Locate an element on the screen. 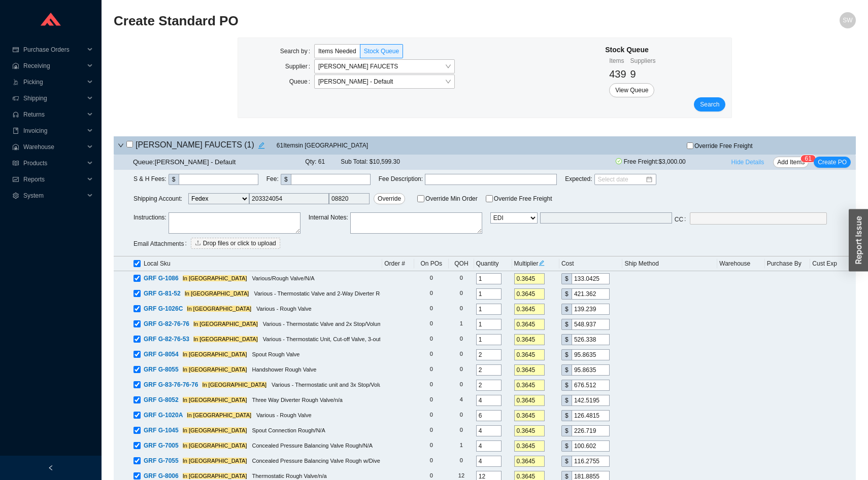 This screenshot has height=480, width=868. span: GRF G-8055 is located at coordinates (161, 370).